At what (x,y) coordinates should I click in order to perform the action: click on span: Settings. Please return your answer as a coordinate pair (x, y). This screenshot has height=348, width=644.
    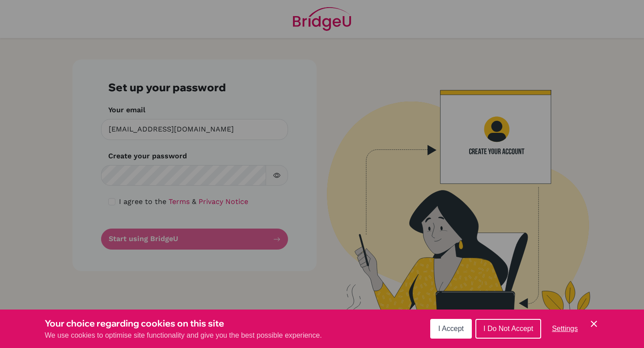
    Looking at the image, I should click on (565, 329).